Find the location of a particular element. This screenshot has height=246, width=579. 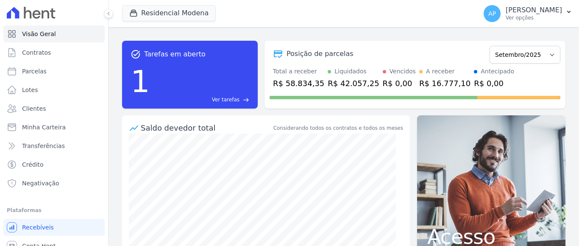

a: Negativação is located at coordinates (54, 183).